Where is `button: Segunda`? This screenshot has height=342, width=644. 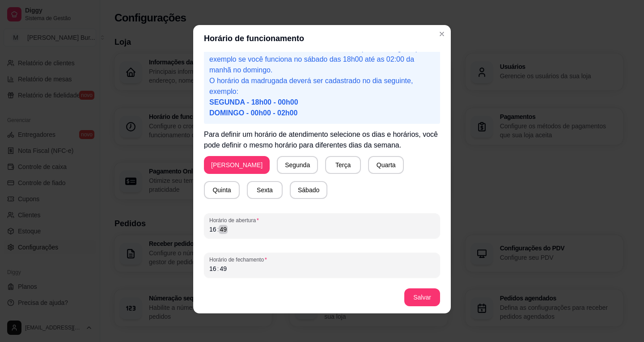
button: Segunda is located at coordinates (298, 165).